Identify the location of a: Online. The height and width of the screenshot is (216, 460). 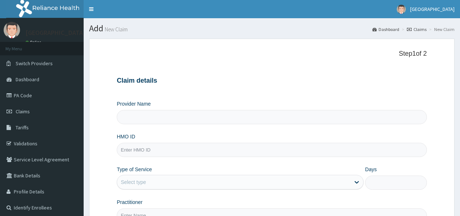
(34, 42).